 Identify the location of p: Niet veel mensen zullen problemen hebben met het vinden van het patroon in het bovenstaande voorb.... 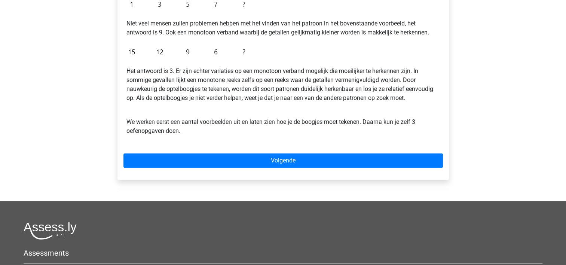
(283, 28).